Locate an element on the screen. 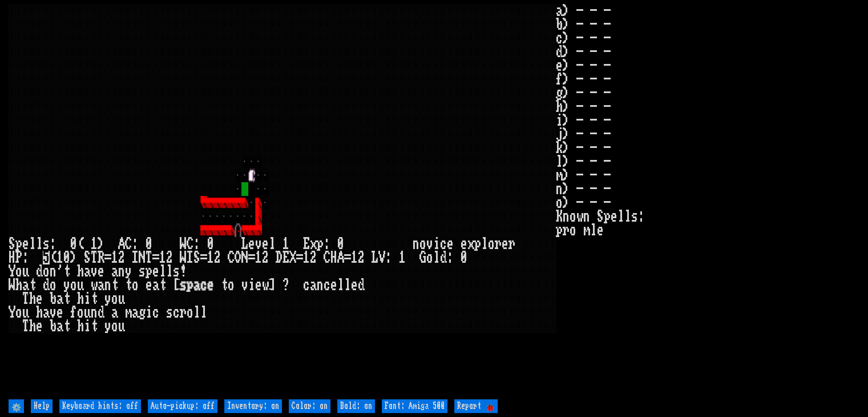  input: Inventory: on is located at coordinates (253, 406).